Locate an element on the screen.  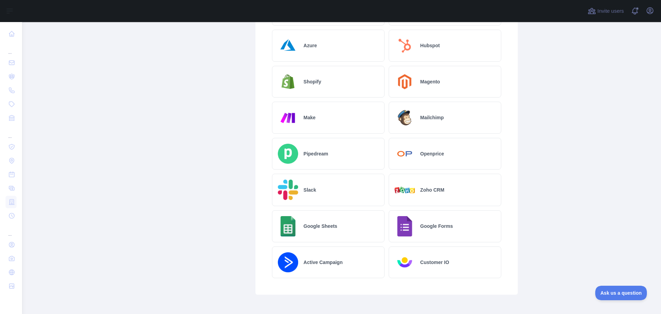
h2: Make is located at coordinates (310, 117).